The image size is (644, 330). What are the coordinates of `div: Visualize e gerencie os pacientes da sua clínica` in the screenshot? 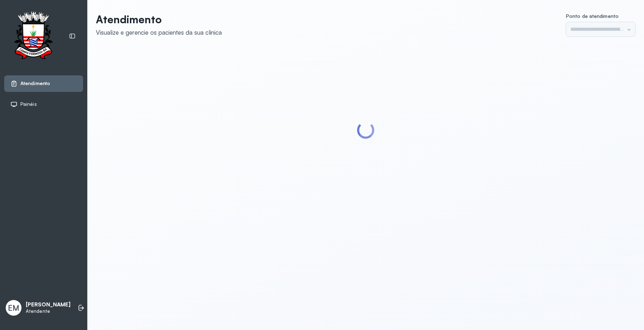 It's located at (159, 32).